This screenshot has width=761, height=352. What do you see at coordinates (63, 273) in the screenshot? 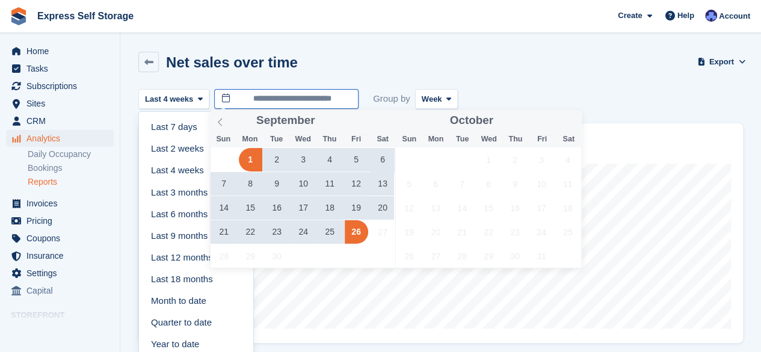
I see `span: Settings` at bounding box center [63, 273].